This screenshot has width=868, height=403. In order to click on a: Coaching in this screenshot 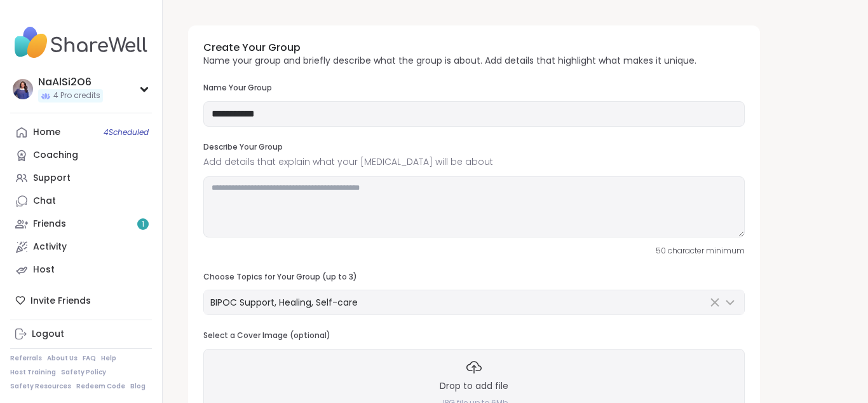, I will do `click(81, 155)`.